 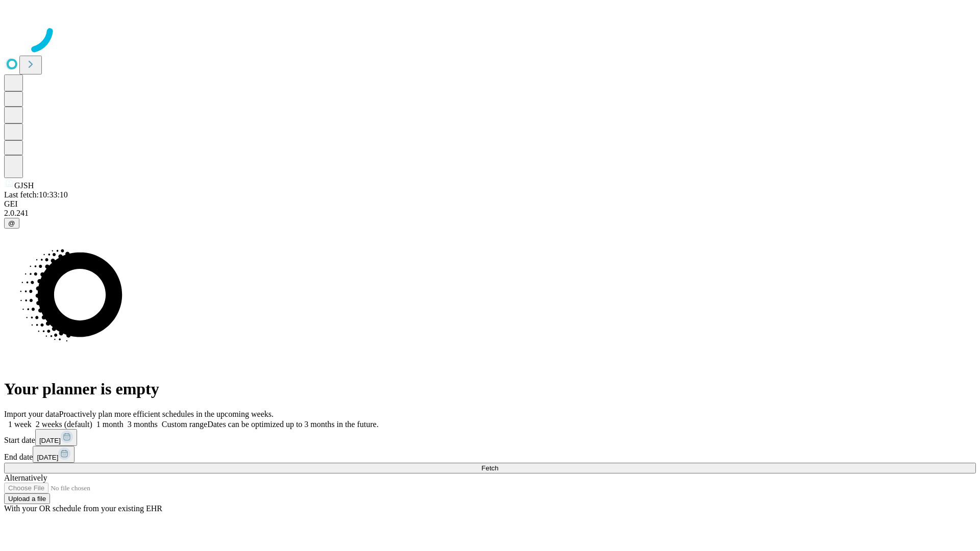 I want to click on span: Alternatively, so click(x=26, y=478).